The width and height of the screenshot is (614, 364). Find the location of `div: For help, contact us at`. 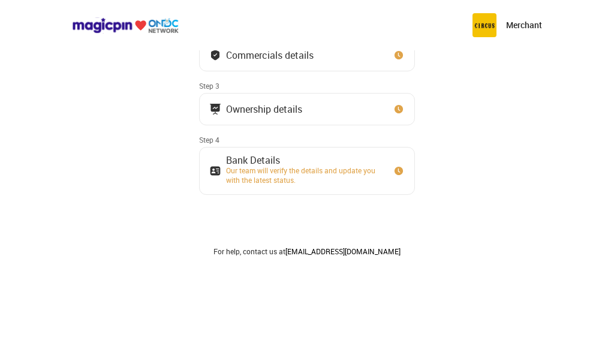

div: For help, contact us at is located at coordinates (307, 251).